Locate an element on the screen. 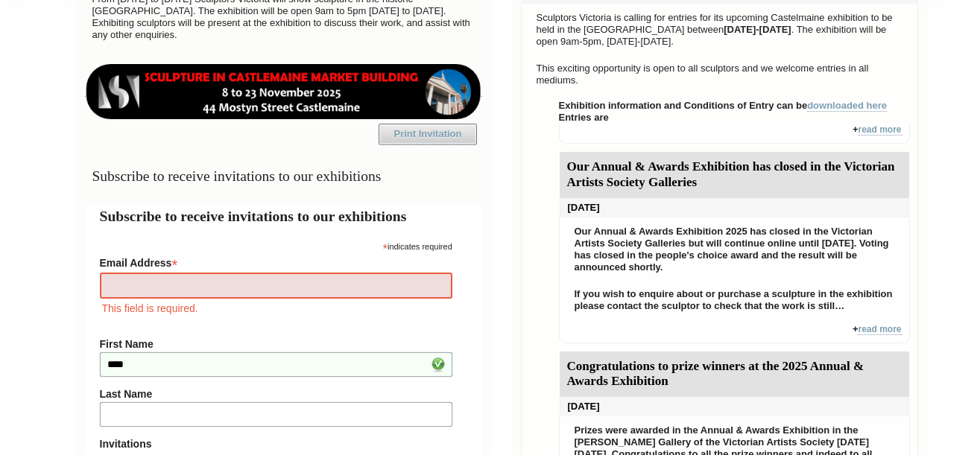 This screenshot has height=455, width=980. label: Email Address is located at coordinates (276, 261).